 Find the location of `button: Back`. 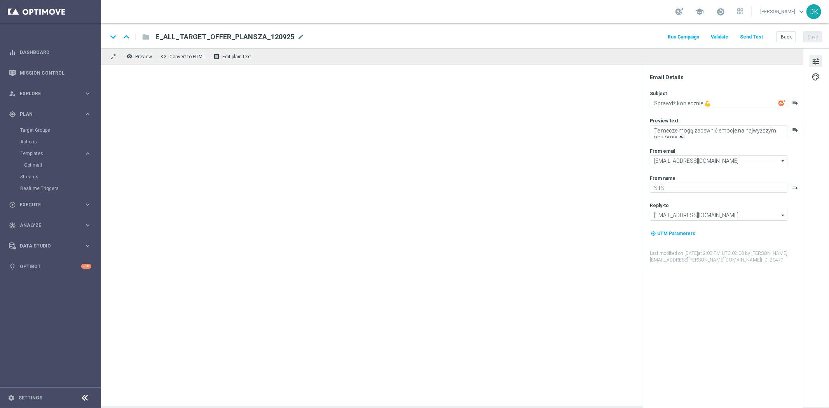

button: Back is located at coordinates (786, 37).